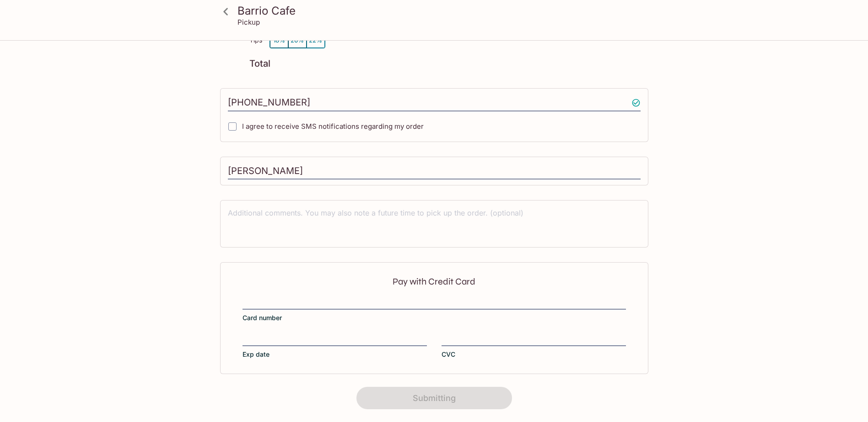 Image resolution: width=868 pixels, height=422 pixels. What do you see at coordinates (434, 172) in the screenshot?
I see `input: Enter first and last name` at bounding box center [434, 172].